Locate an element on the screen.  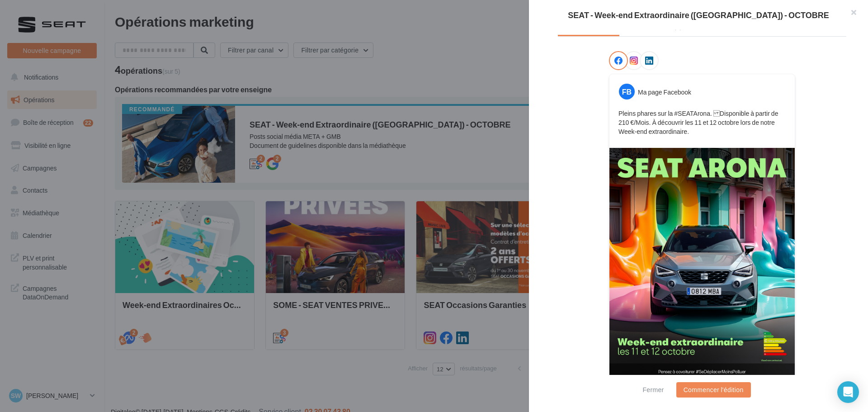
div: Open Intercom Messenger is located at coordinates (848, 392).